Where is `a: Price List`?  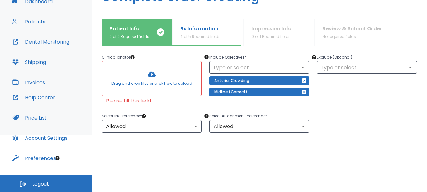 a: Price List is located at coordinates (29, 118).